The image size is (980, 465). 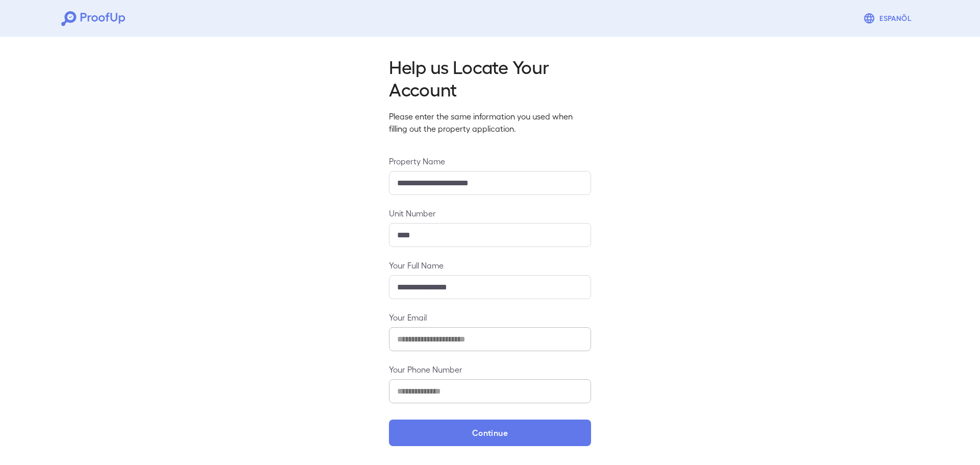 What do you see at coordinates (490, 161) in the screenshot?
I see `label: Property Name` at bounding box center [490, 161].